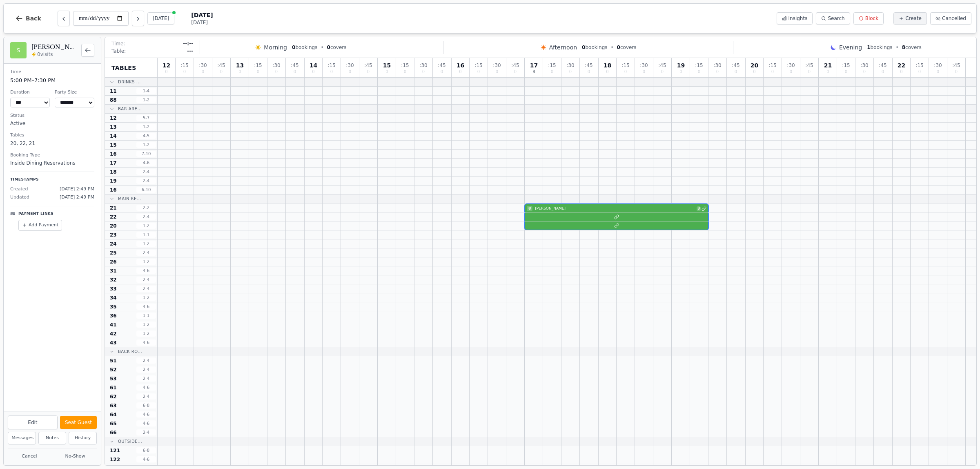 This screenshot has width=980, height=469. What do you see at coordinates (113, 298) in the screenshot?
I see `span: 34` at bounding box center [113, 298].